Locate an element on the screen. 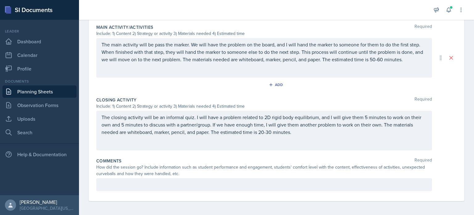 The width and height of the screenshot is (474, 215). a: Dashboard is located at coordinates (40, 41).